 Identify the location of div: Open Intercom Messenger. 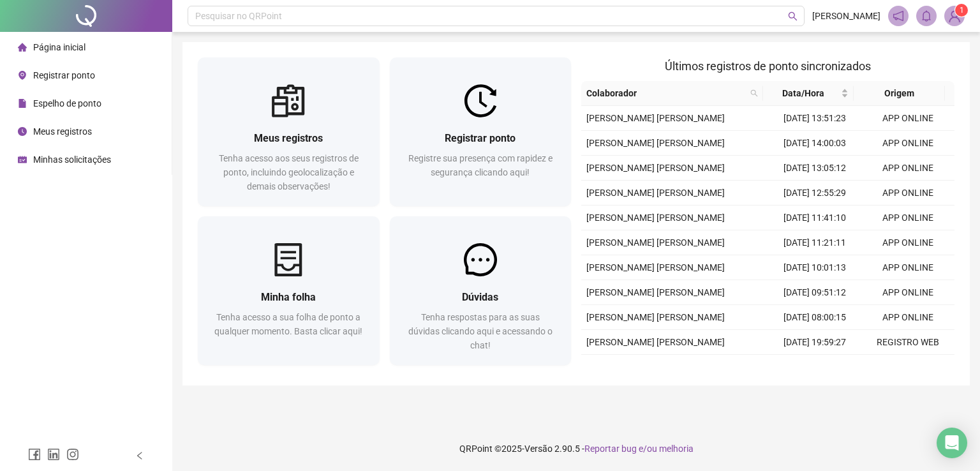
(952, 443).